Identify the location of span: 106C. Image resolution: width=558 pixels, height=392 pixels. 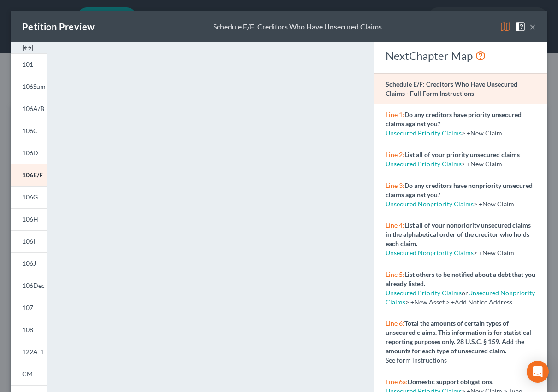
(30, 130).